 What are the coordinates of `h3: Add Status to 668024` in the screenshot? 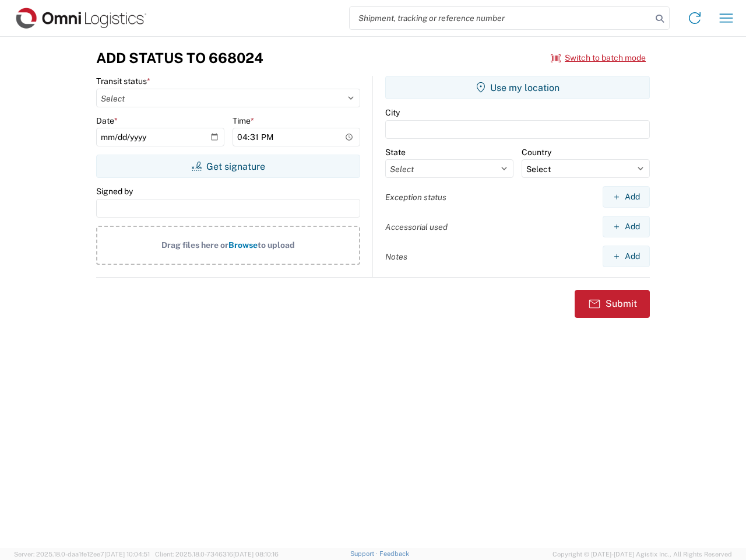 It's located at (179, 58).